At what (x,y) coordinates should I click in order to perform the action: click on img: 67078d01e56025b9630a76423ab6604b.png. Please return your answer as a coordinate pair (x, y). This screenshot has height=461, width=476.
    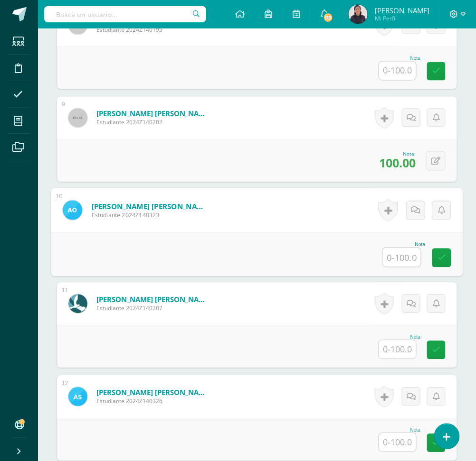
    Looking at the image, I should click on (358, 14).